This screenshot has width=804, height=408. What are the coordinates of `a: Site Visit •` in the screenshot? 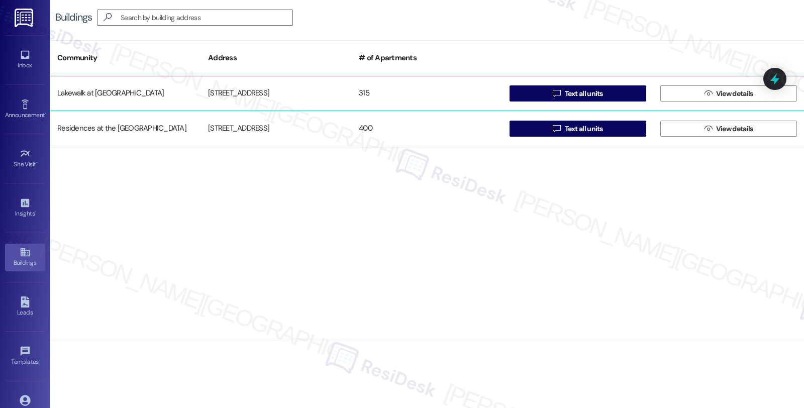 It's located at (25, 159).